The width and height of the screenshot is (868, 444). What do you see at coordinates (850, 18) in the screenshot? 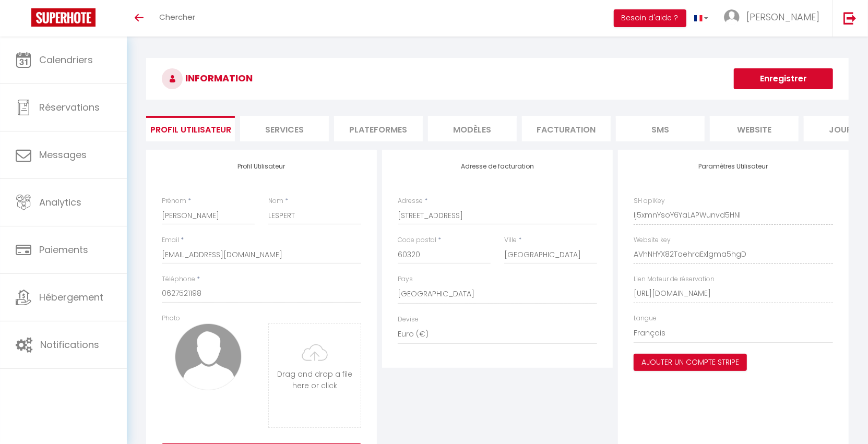
I see `img: logout` at bounding box center [850, 18].